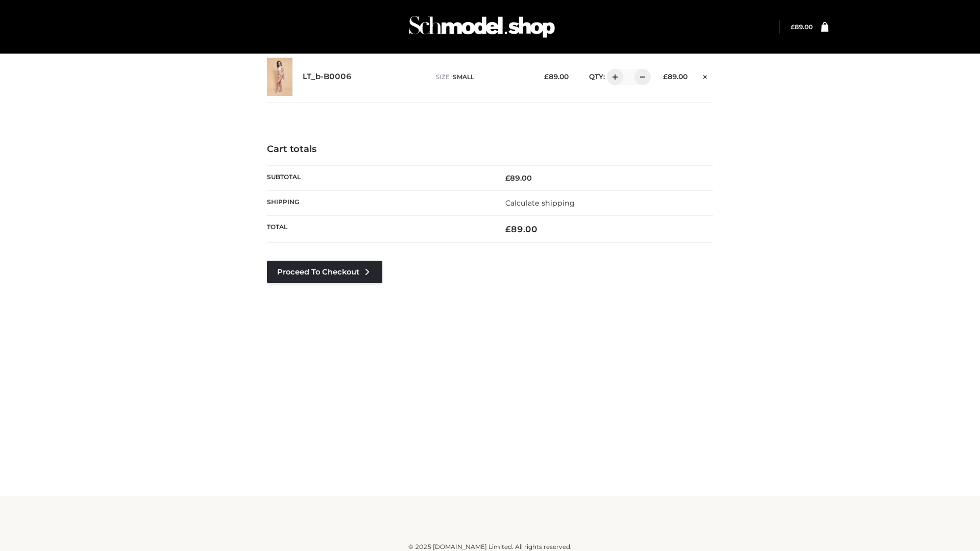 This screenshot has width=980, height=551. What do you see at coordinates (327, 76) in the screenshot?
I see `a: LT_b-B0006` at bounding box center [327, 76].